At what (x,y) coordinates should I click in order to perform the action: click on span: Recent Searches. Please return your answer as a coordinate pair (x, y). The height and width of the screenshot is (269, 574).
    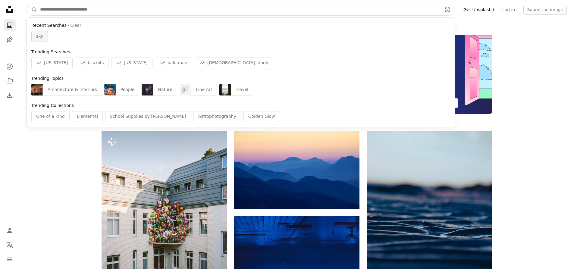
    Looking at the image, I should click on (49, 26).